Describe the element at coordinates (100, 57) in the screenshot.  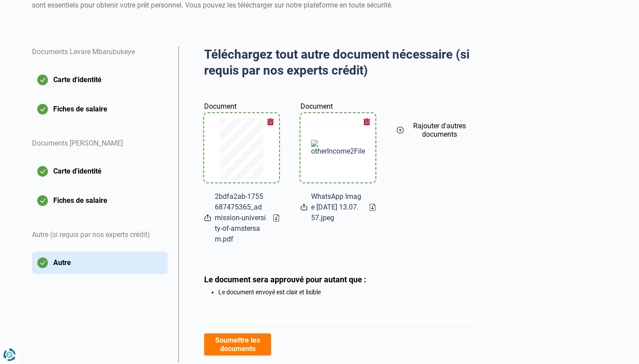
I see `div: Documents Levare Mbarubukeye` at that location.